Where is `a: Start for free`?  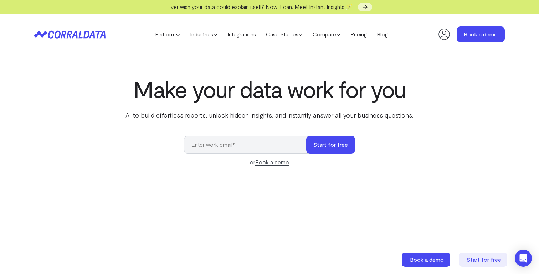
a: Start for free is located at coordinates (484, 259).